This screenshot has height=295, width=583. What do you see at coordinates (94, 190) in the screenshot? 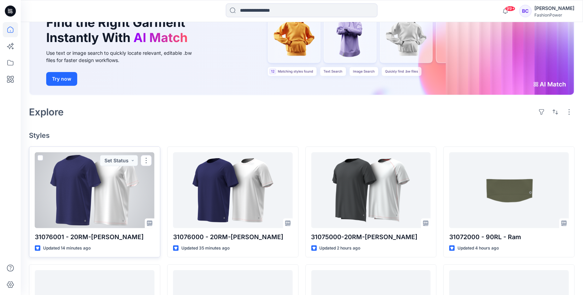
I see `a: 31076001 - 20RM-Robert` at bounding box center [94, 190].